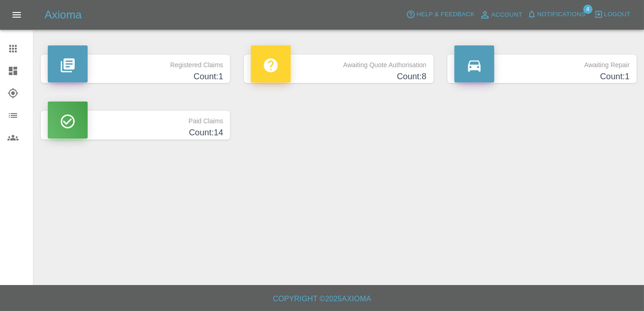  What do you see at coordinates (135, 119) in the screenshot?
I see `p: Paid Claims` at bounding box center [135, 119].